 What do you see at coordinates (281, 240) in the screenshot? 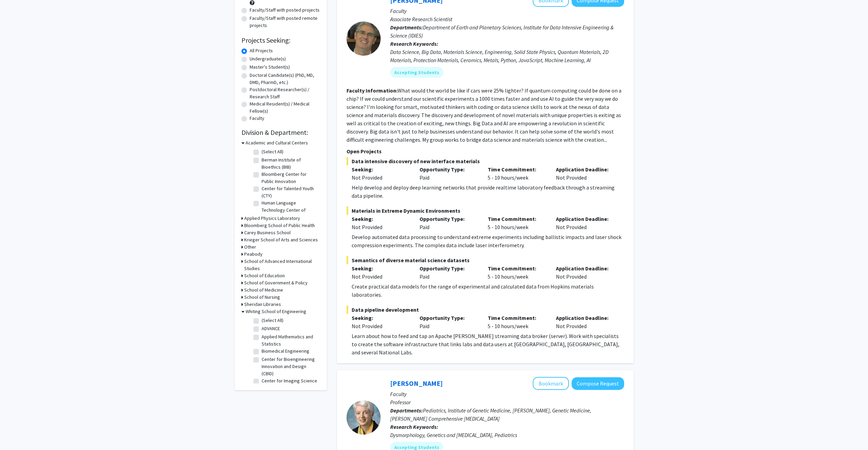
I see `h3: Krieger School of Arts and Sciences` at bounding box center [281, 240].